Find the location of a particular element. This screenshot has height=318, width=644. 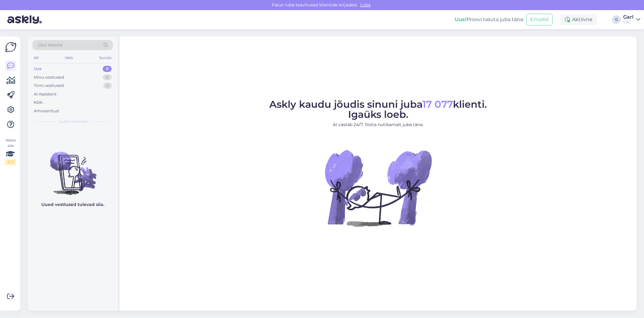

div: Aktiivne is located at coordinates (579, 20).